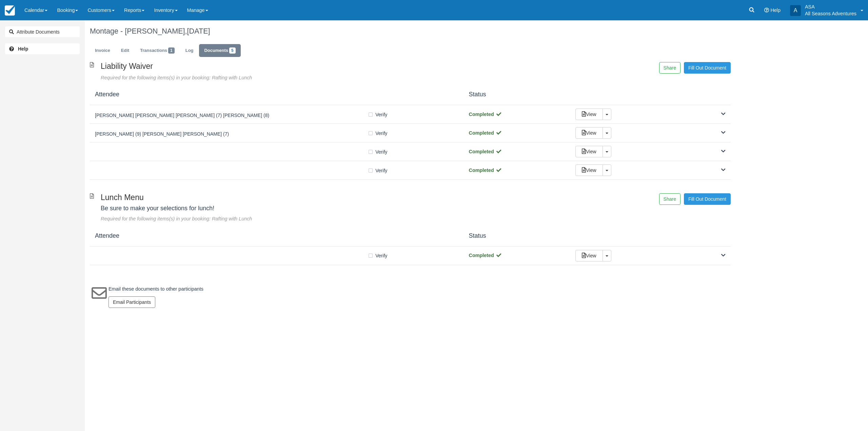 The height and width of the screenshot is (431, 868). What do you see at coordinates (767, 10) in the screenshot?
I see `i: Help` at bounding box center [767, 10].